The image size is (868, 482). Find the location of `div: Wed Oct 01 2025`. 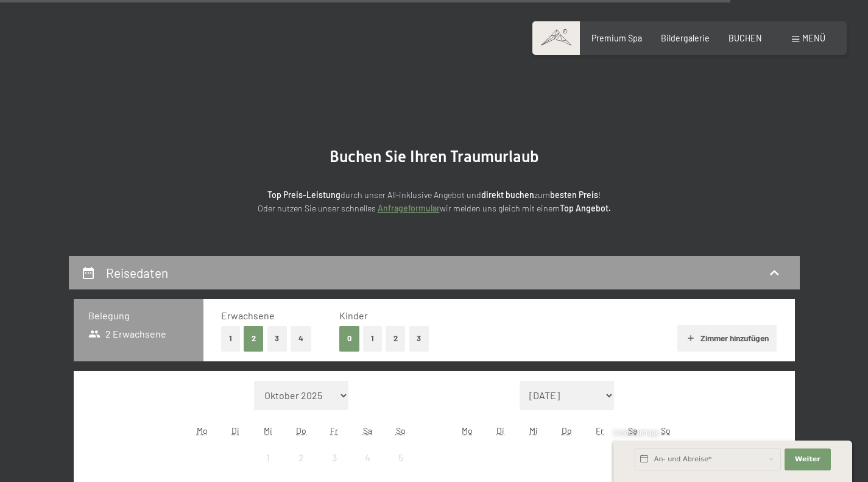

div: Wed Oct 01 2025 is located at coordinates (268, 458).